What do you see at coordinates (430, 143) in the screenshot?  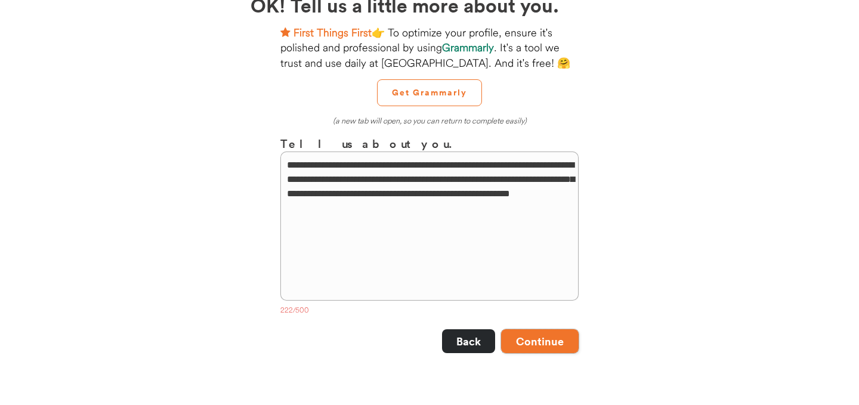 I see `h3: Tell us about you.` at bounding box center [430, 143].